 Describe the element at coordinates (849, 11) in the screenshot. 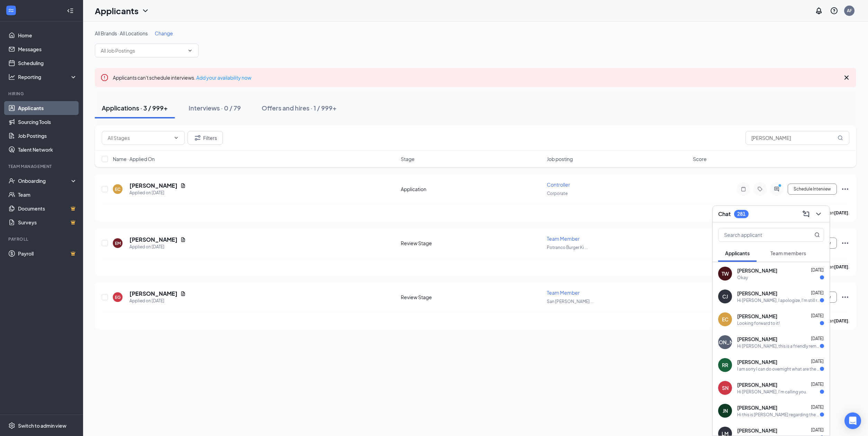

I see `div: AF` at that location.